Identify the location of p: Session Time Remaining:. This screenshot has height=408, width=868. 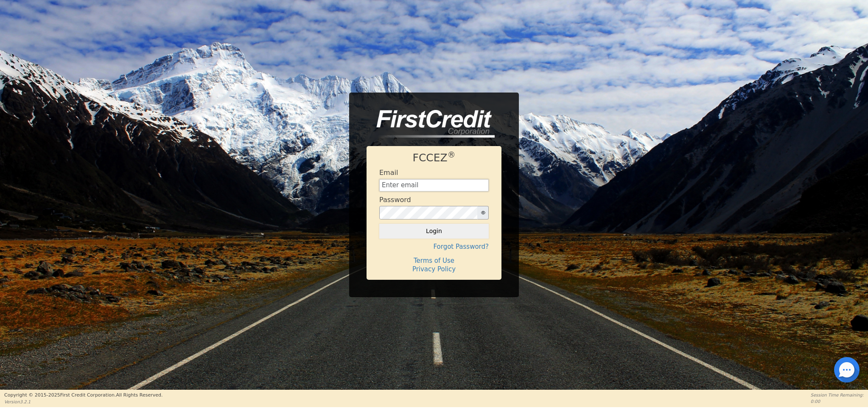
(837, 395).